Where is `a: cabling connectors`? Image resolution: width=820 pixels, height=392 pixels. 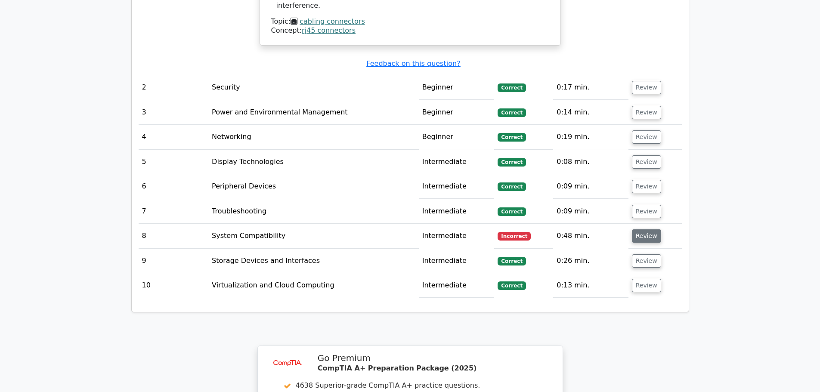 a: cabling connectors is located at coordinates (332, 21).